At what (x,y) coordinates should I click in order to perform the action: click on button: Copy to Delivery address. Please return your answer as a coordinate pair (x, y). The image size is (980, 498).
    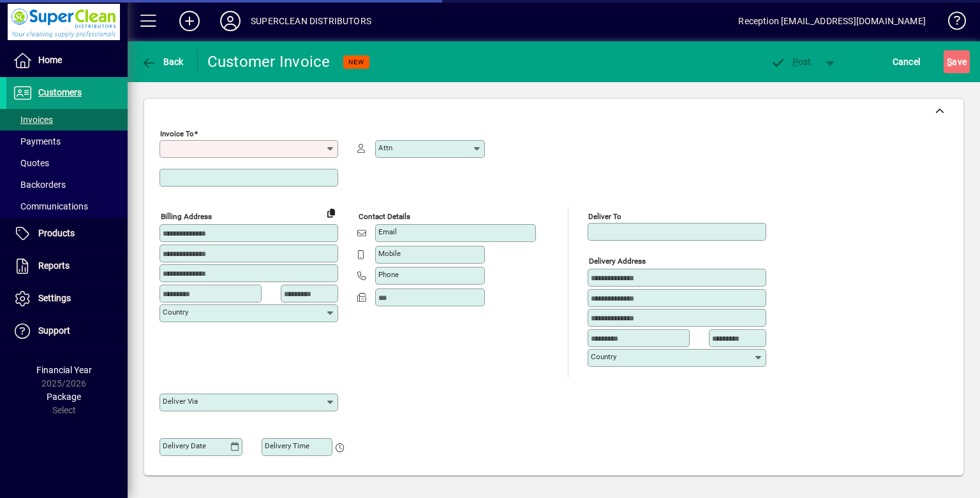
    Looking at the image, I should click on (331, 213).